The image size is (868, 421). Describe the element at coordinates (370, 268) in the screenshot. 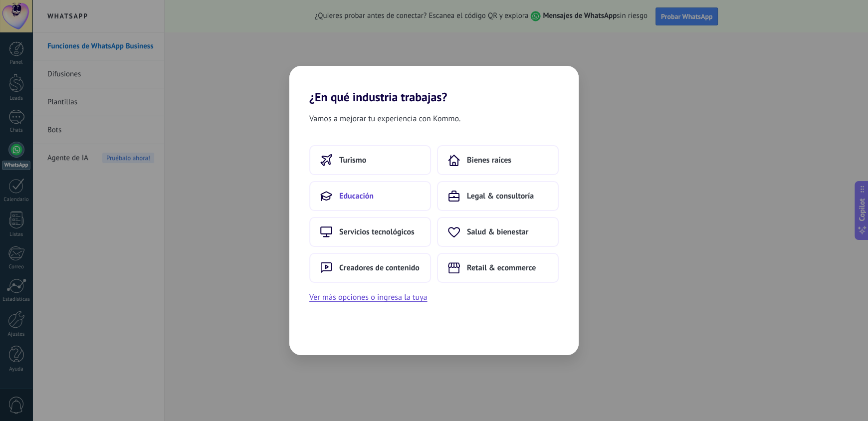

I see `button: Creadores de contenido` at that location.